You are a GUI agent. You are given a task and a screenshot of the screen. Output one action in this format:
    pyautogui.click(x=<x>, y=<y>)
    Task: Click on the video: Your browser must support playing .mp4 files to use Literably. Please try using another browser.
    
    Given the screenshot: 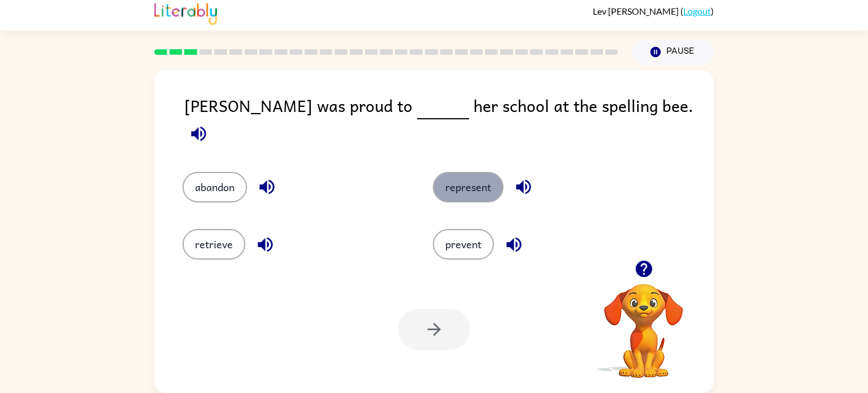 What is the action you would take?
    pyautogui.click(x=644, y=323)
    